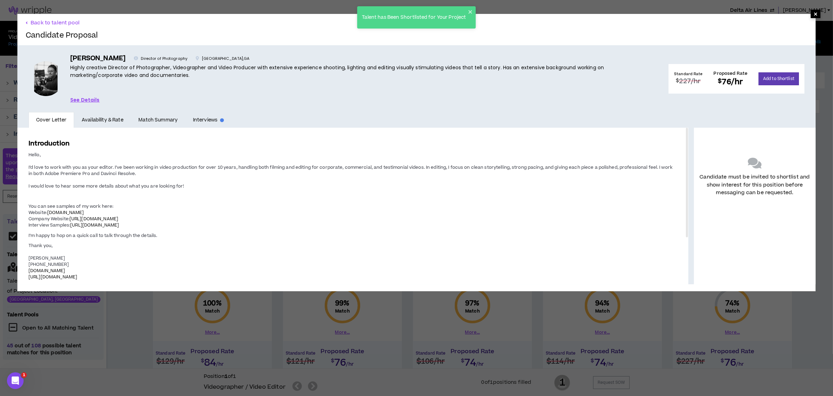 The height and width of the screenshot is (396, 833). What do you see at coordinates (38, 213) in the screenshot?
I see `span: Website:` at bounding box center [38, 213].